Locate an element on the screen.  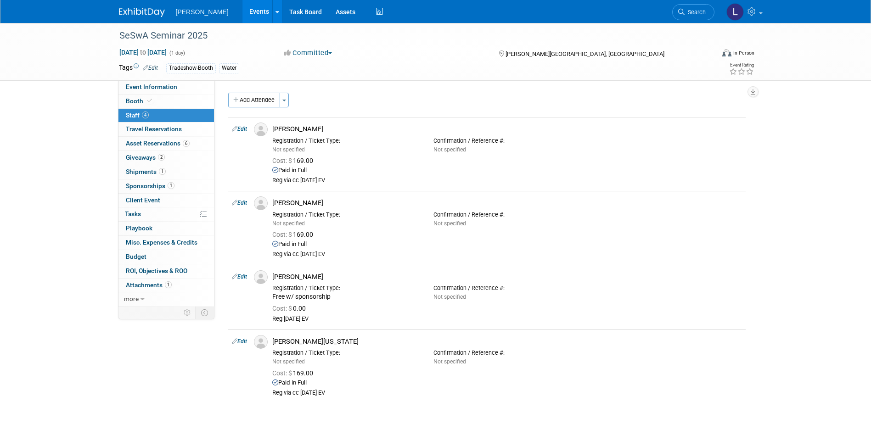
span: 6 is located at coordinates (186, 143).